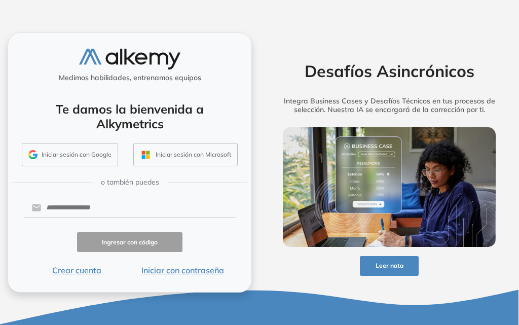  I want to click on div: Chat Widget, so click(493, 300).